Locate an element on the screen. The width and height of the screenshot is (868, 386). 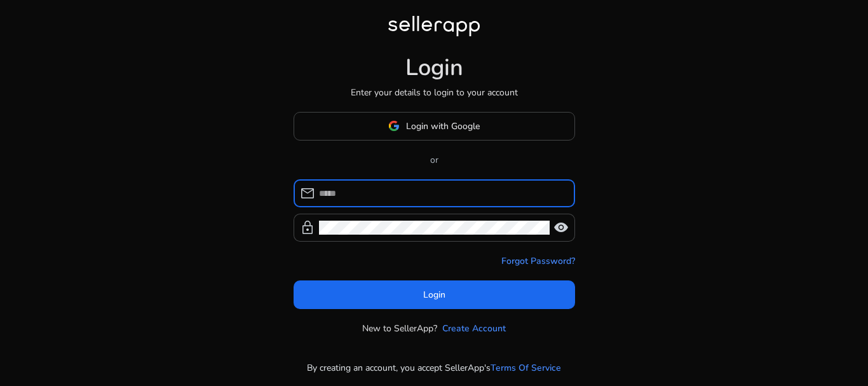
p: or is located at coordinates (434, 159).